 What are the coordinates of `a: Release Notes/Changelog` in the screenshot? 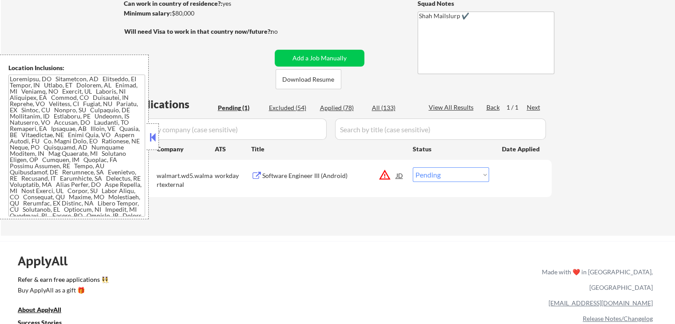 It's located at (618, 318).